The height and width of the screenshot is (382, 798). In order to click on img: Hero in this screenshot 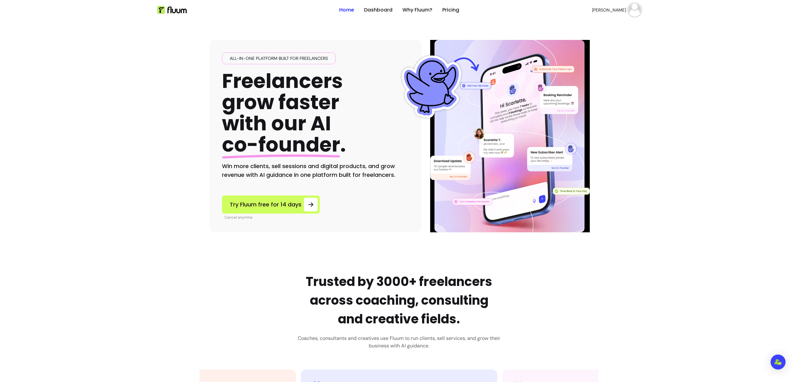, I will do `click(510, 136)`.